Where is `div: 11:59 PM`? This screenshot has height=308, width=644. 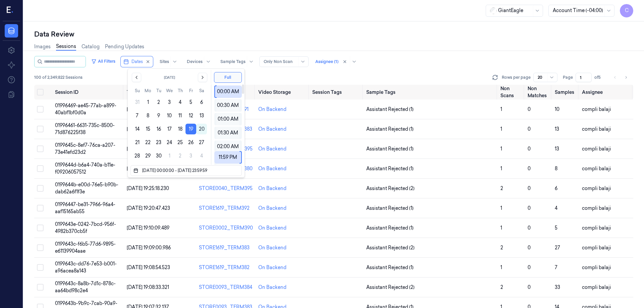 div: 11:59 PM is located at coordinates (228, 157).